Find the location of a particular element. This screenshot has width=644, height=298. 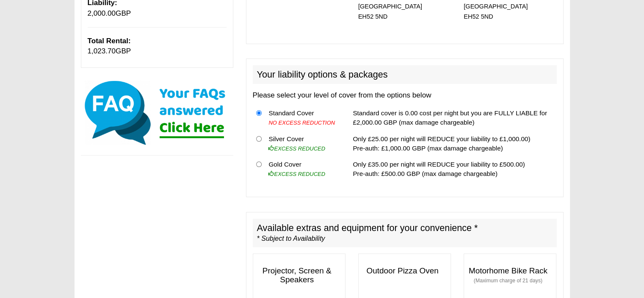

h3: Motorhome Bike Rack is located at coordinates (510, 275).